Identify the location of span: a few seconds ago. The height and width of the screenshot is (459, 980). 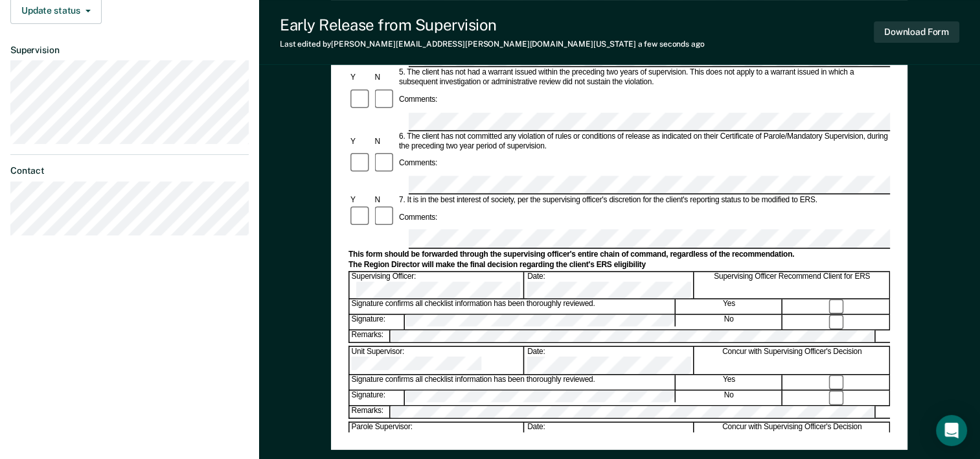
(671, 44).